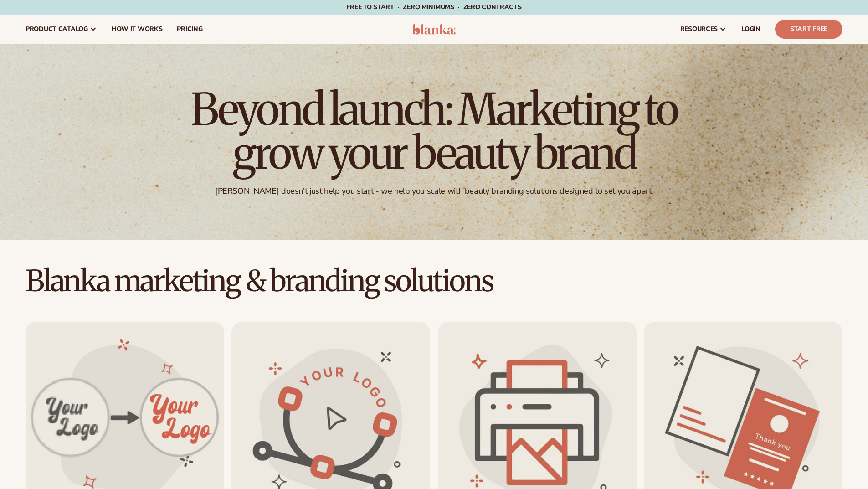 Image resolution: width=868 pixels, height=489 pixels. Describe the element at coordinates (434, 29) in the screenshot. I see `a: logo` at that location.